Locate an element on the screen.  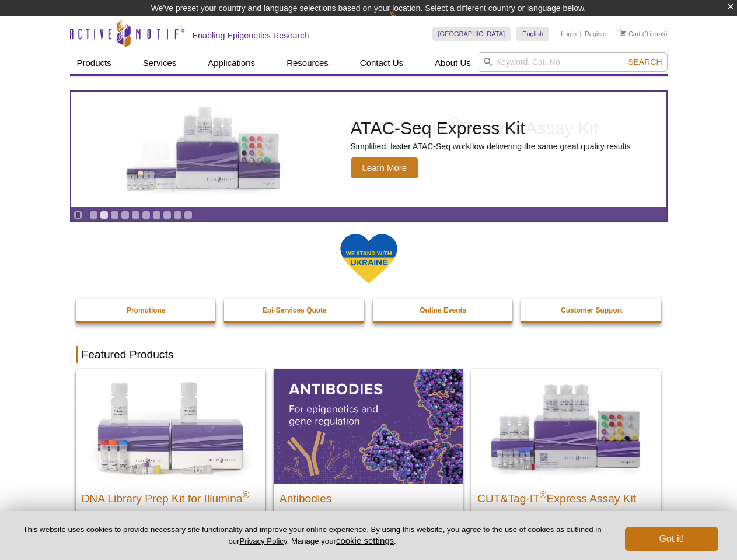
a: Go to slide 7 is located at coordinates (157, 215).